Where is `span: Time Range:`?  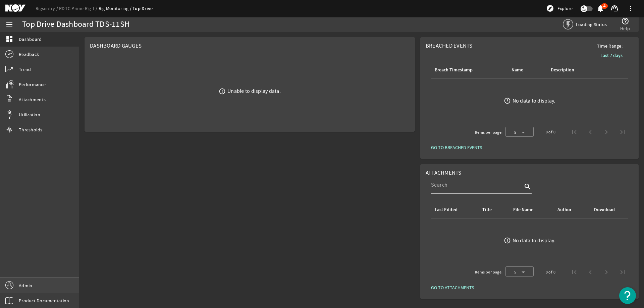
span: Time Range: is located at coordinates (610, 46).